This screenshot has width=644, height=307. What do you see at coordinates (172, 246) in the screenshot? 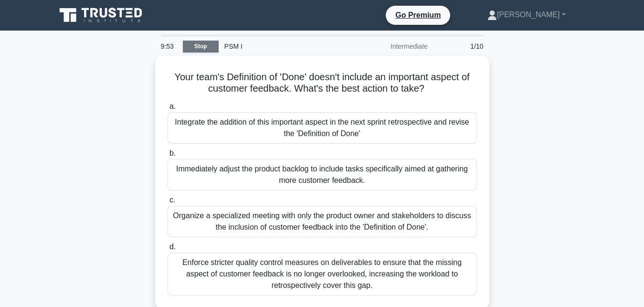
I see `span: d.` at bounding box center [172, 246].